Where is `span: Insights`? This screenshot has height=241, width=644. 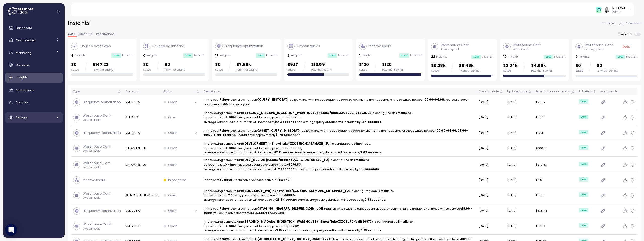 span: Insights is located at coordinates (22, 77).